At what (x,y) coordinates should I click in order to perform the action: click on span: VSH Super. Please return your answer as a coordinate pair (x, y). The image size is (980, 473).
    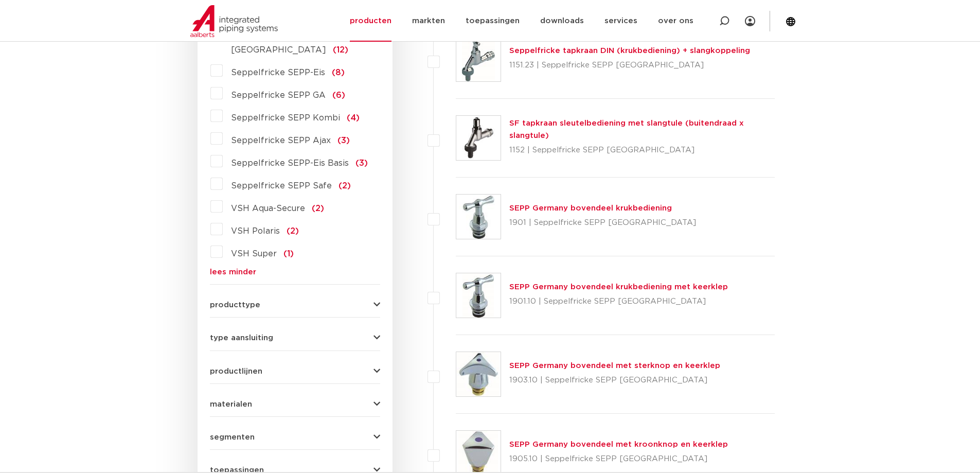
    Looking at the image, I should click on (254, 254).